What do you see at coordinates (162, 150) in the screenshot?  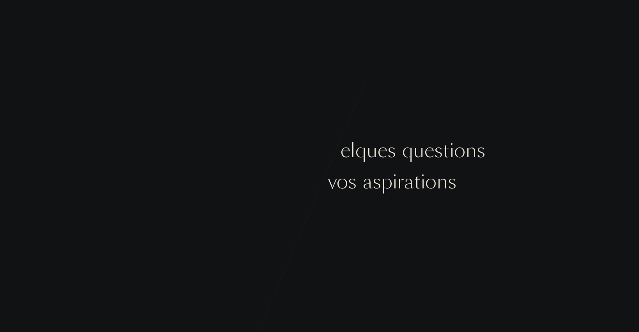 I see `div: C` at bounding box center [162, 150].